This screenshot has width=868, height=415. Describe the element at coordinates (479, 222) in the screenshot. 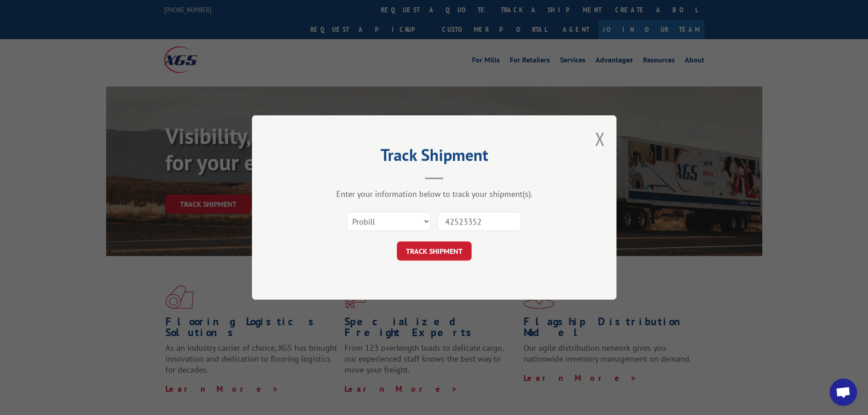

I see `input: Number(s)` at that location.